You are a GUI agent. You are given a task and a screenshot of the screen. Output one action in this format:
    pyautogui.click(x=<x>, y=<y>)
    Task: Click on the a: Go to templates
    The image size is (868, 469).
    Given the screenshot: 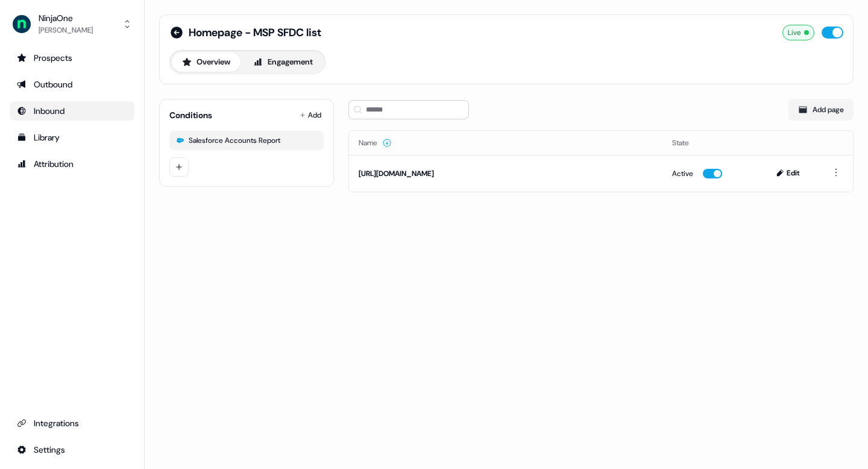 What is the action you would take?
    pyautogui.click(x=72, y=137)
    